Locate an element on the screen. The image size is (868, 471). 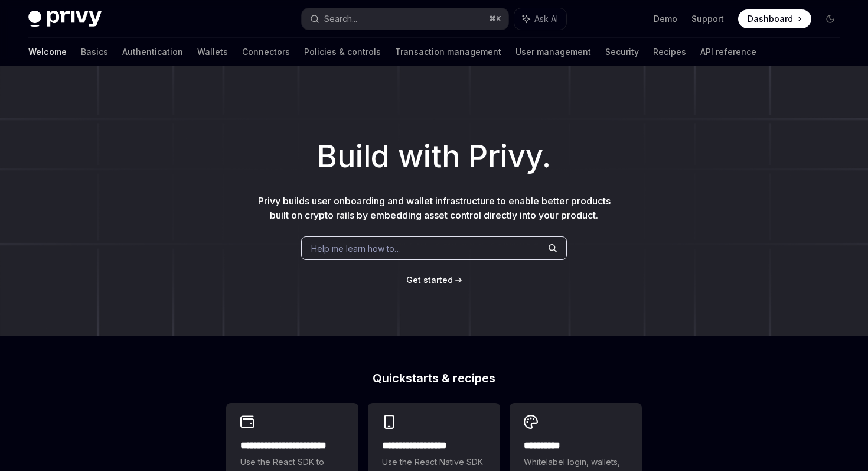
span: Privy builds user onboarding and wallet infrastructure to enable better products built on crypto ... is located at coordinates (434, 208).